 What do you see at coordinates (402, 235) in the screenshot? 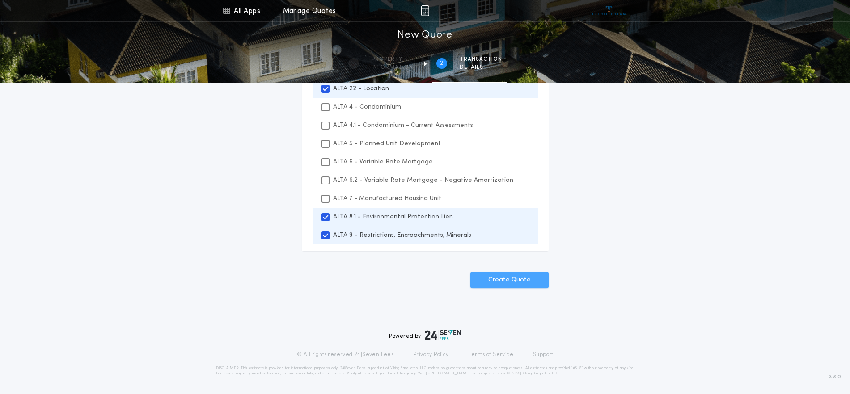
I see `p: ALTA 9 - Restrictions, Encroachments, Minerals` at bounding box center [402, 235].